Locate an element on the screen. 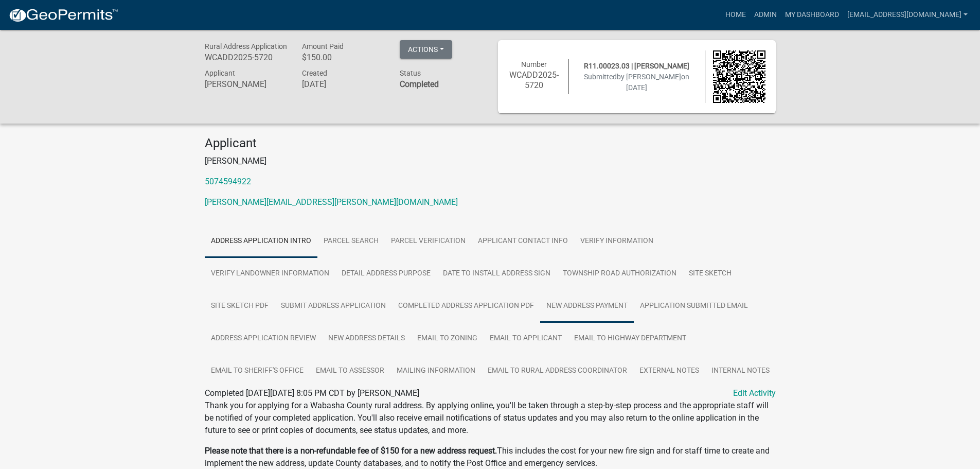 The height and width of the screenshot is (469, 980). a: Detail Address Purpose is located at coordinates (386, 274).